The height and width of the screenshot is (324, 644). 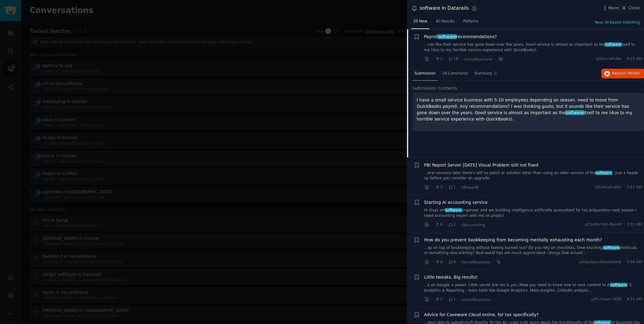 I want to click on a: Payrollsoftwarerecommendations?, so click(x=461, y=37).